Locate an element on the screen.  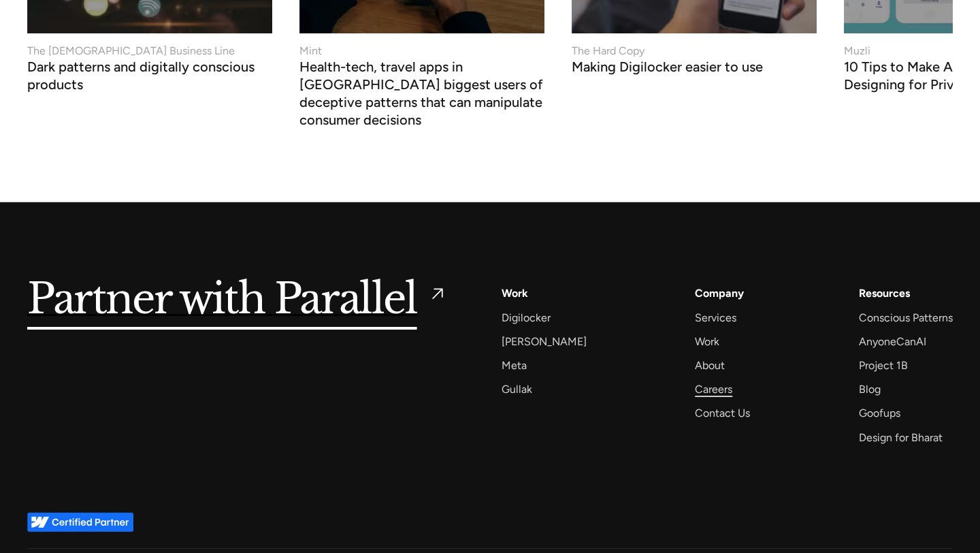
h3: Making Digilocker easier to use is located at coordinates (667, 69).